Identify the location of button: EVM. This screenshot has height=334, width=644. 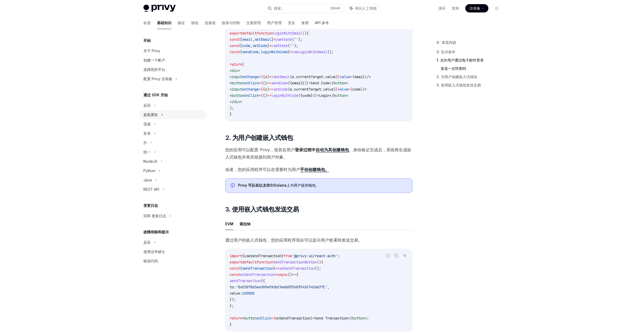
(229, 224).